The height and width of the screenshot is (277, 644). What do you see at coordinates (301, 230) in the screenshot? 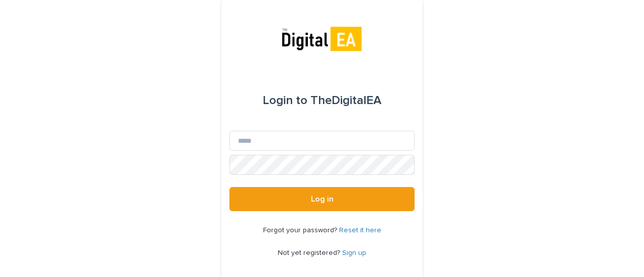
I see `span: Forgot your password?` at bounding box center [301, 230].